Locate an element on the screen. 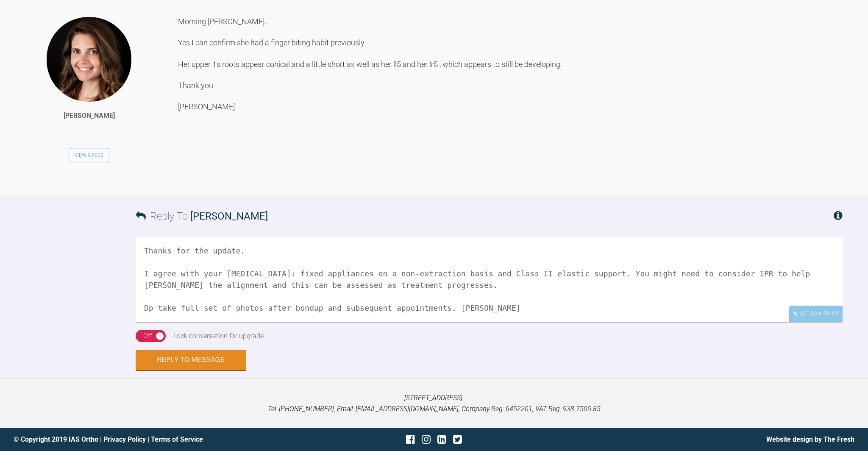 The height and width of the screenshot is (451, 868). a: Terms of Service is located at coordinates (176, 439).